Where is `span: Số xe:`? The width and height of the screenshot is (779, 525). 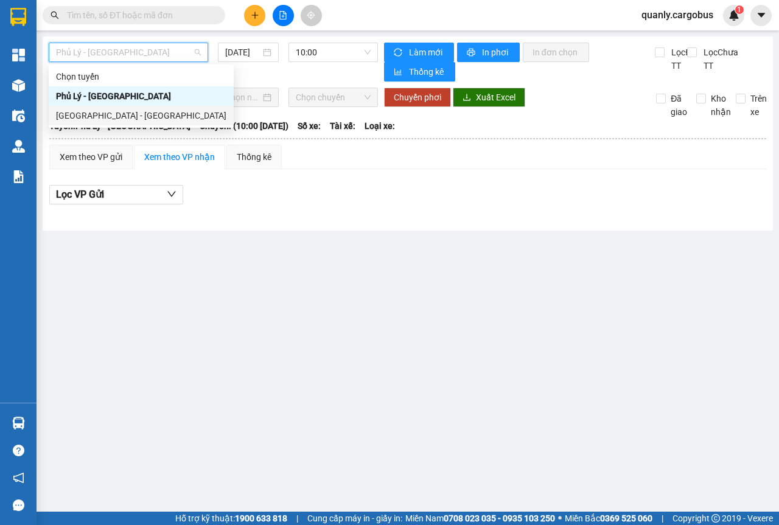
span: Số xe: is located at coordinates (309, 126).